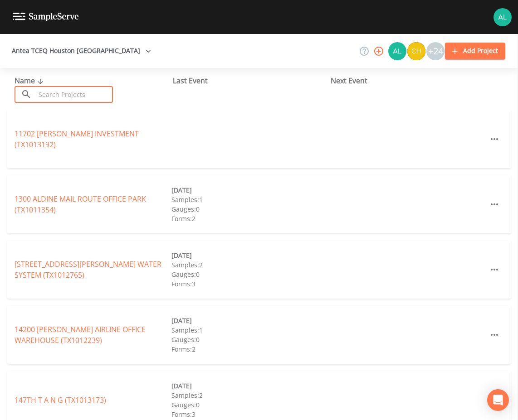  I want to click on div: Charles Medina, so click(417, 51).